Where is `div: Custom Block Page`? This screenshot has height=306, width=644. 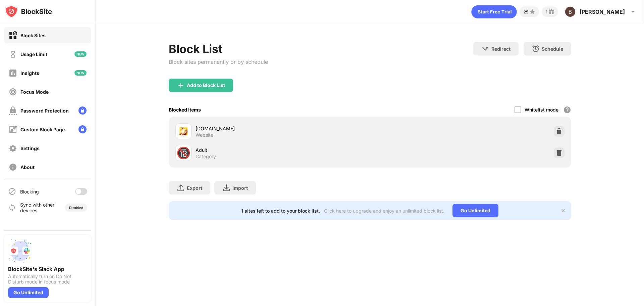 div: Custom Block Page is located at coordinates (43, 129).